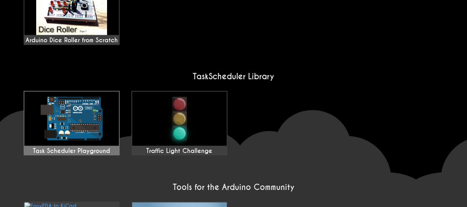 The height and width of the screenshot is (207, 467). I want to click on h2: TaskScheduler Library, so click(234, 76).